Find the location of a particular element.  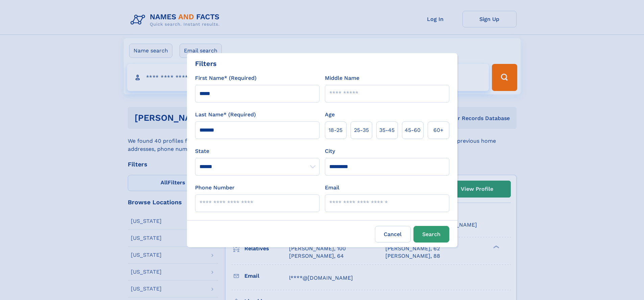

label: Phone Number is located at coordinates (215, 188).